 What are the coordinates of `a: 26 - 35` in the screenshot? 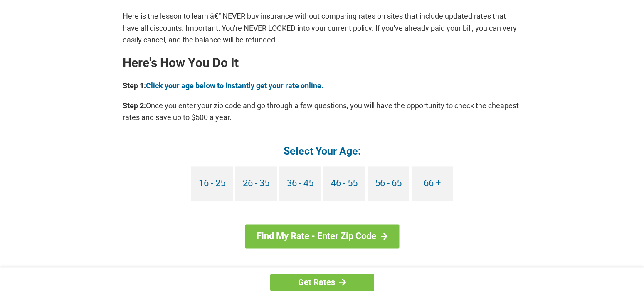 It's located at (256, 183).